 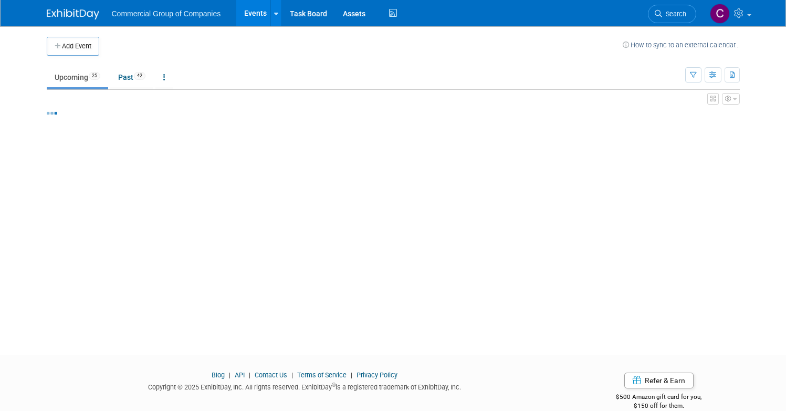 I want to click on a: Blog, so click(x=218, y=374).